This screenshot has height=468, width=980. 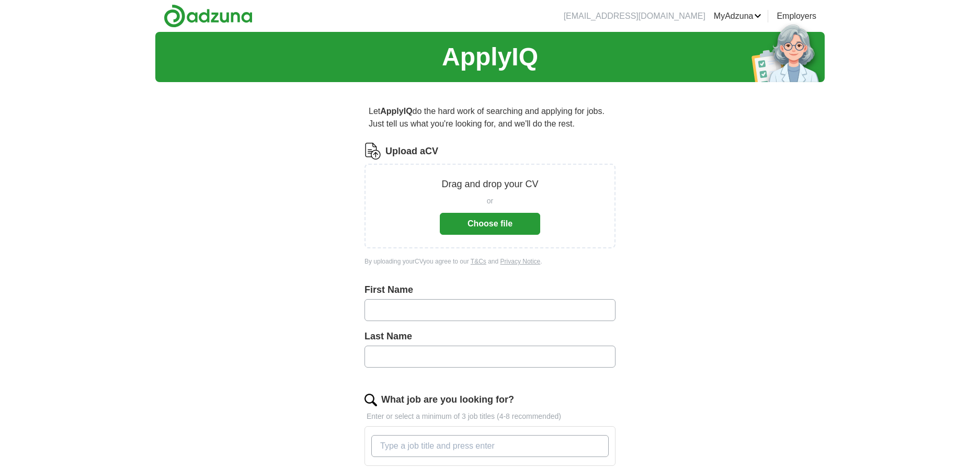 I want to click on img: search.png, so click(x=371, y=400).